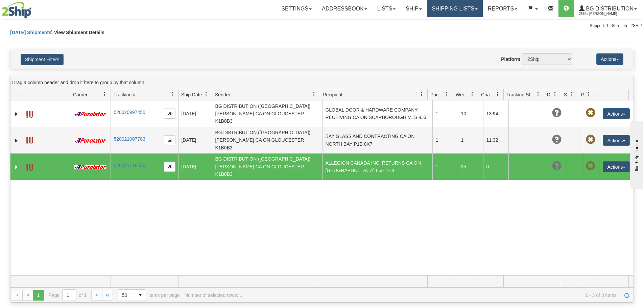 The width and height of the screenshot is (644, 308). What do you see at coordinates (583, 94) in the screenshot?
I see `span: Pickup Status` at bounding box center [583, 94].